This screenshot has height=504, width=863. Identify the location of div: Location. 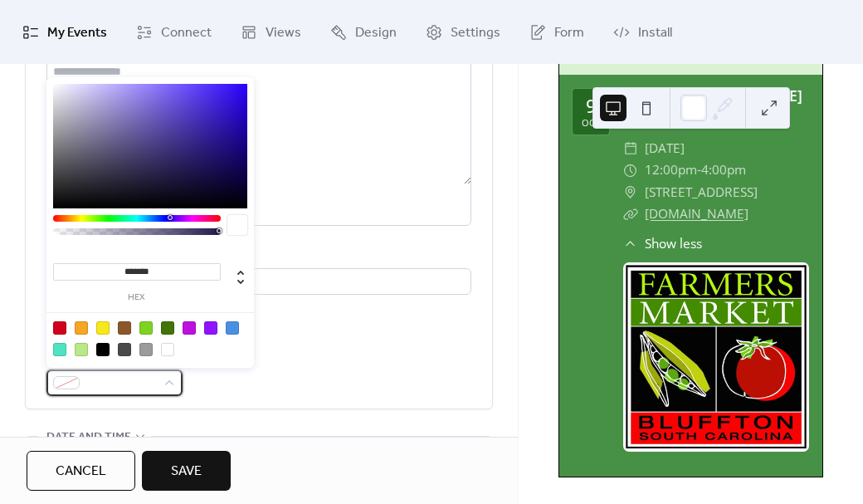
(258, 256).